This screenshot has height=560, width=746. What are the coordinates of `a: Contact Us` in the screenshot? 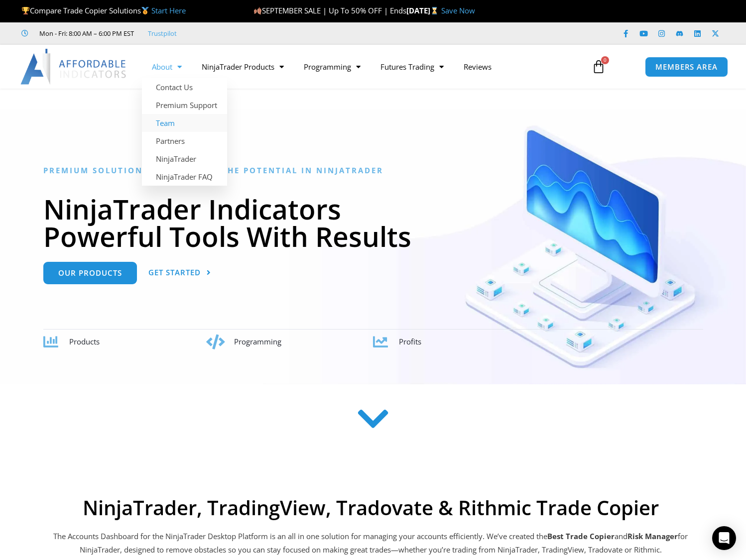 It's located at (184, 87).